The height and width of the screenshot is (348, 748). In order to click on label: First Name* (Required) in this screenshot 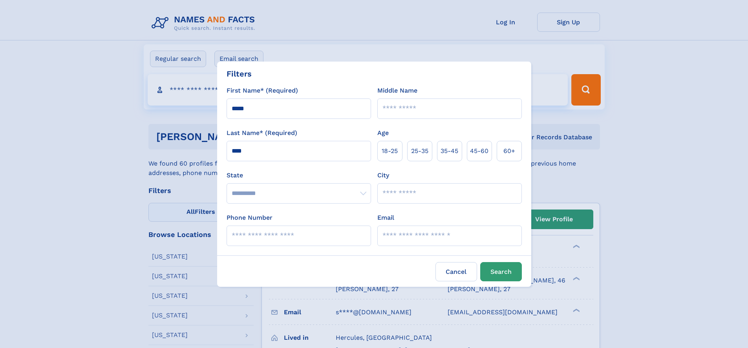, I will do `click(262, 91)`.